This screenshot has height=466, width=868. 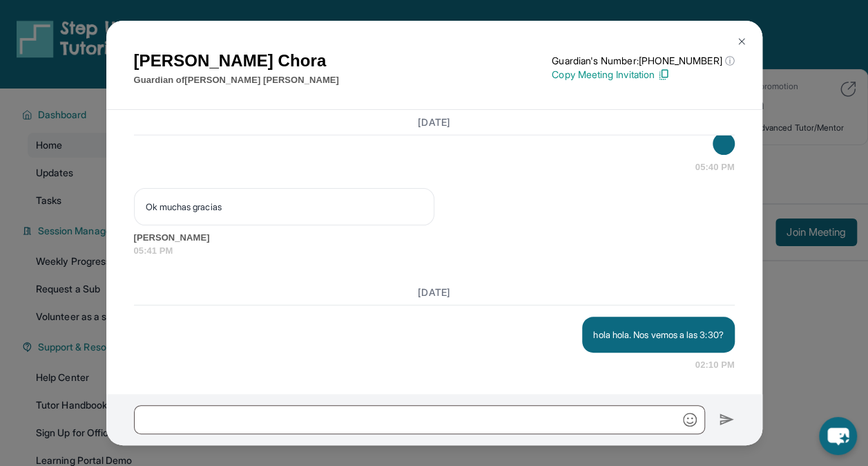 What do you see at coordinates (690, 419) in the screenshot?
I see `img: Emoji` at bounding box center [690, 419].